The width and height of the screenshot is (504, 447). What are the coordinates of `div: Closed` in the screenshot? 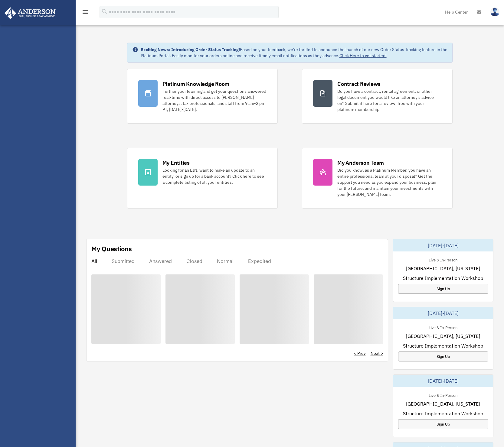 It's located at (194, 261).